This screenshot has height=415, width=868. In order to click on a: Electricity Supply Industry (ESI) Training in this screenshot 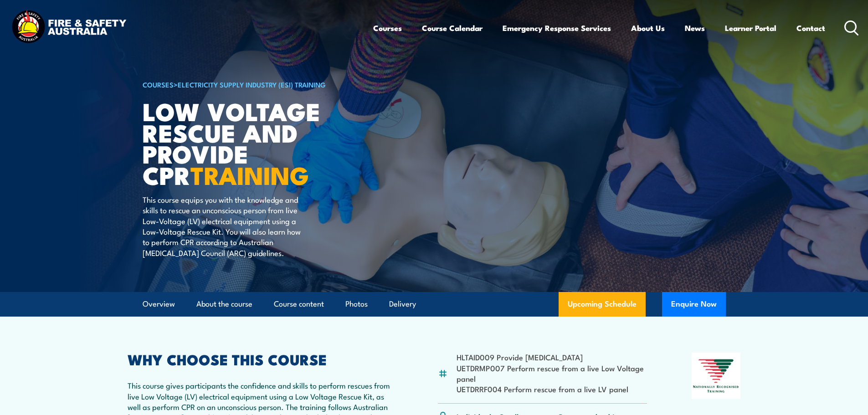, I will do `click(252, 85)`.